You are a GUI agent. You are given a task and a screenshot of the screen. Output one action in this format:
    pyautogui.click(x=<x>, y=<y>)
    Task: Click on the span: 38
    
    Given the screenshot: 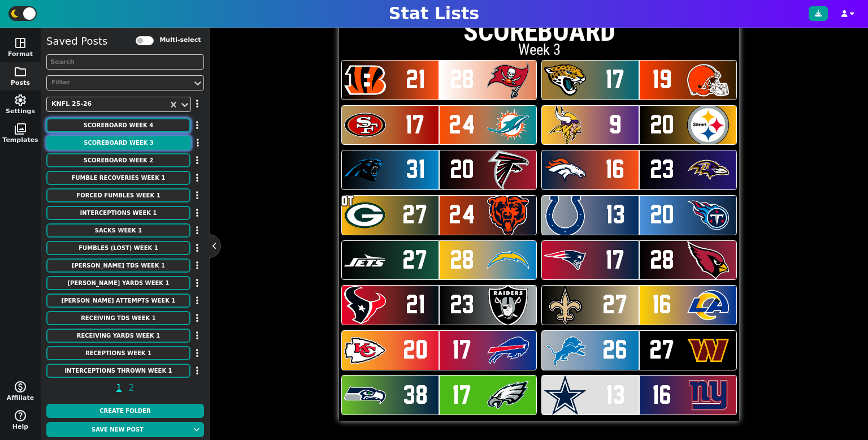 What is the action you would take?
    pyautogui.click(x=416, y=394)
    